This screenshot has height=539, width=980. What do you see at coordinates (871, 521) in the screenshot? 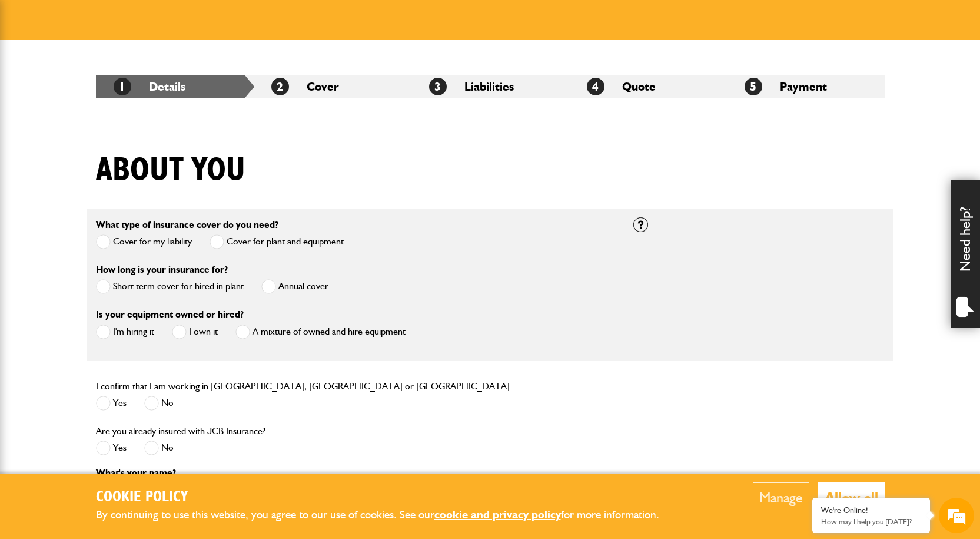
I see `p: How may I help you today?` at bounding box center [871, 521].